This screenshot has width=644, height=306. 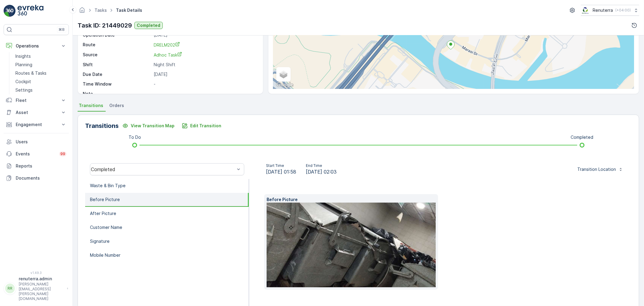 I want to click on p: Time Window, so click(x=117, y=84).